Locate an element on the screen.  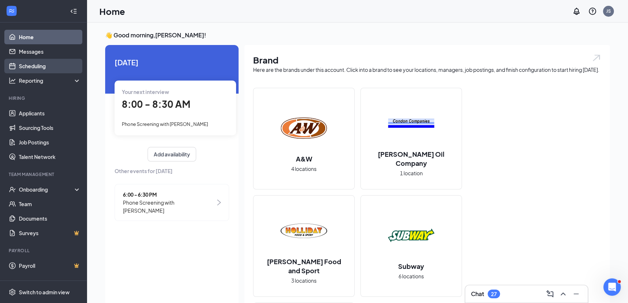
h2: A&W is located at coordinates (304, 158).